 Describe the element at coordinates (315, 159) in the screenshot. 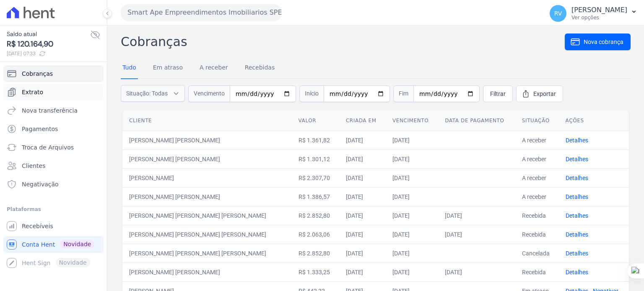

I see `td: R$ 1.301,12` at that location.